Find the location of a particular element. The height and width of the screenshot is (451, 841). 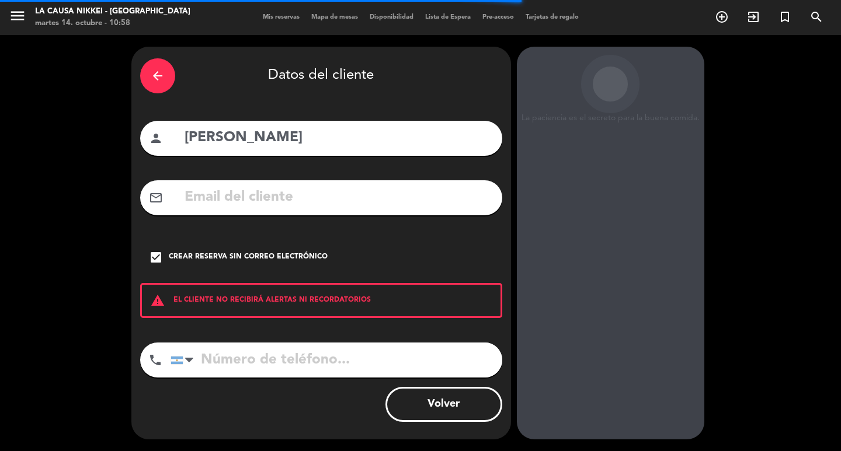

div: Argentina: +54 is located at coordinates (185, 360).